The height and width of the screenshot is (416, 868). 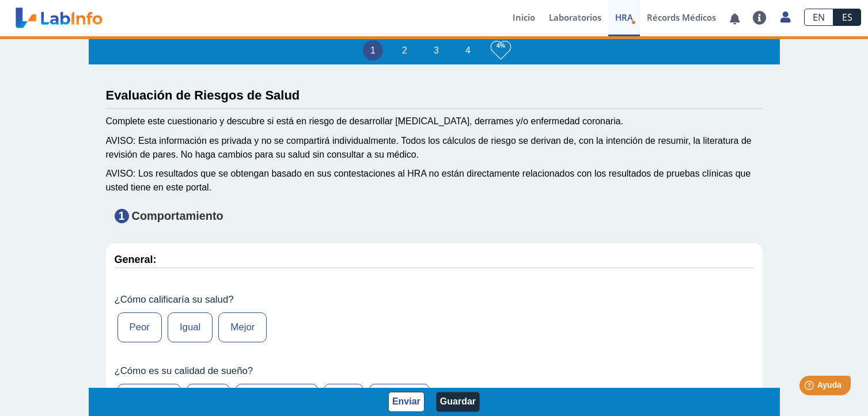 I want to click on strong: General:, so click(x=135, y=259).